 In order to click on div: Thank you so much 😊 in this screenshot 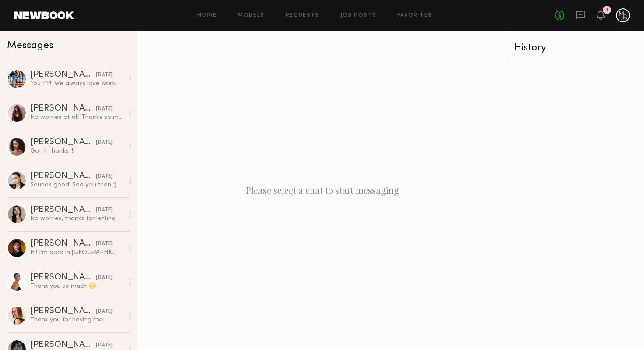, I will do `click(77, 286)`.